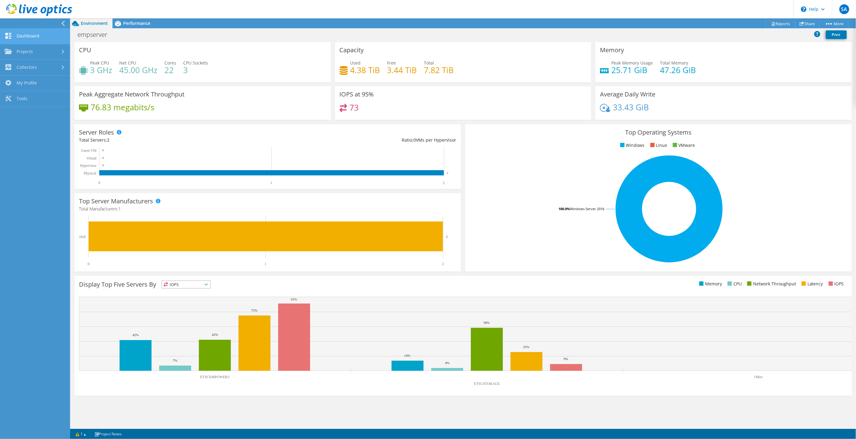 The image size is (856, 439). What do you see at coordinates (803, 9) in the screenshot?
I see `svg: \n` at bounding box center [803, 9].